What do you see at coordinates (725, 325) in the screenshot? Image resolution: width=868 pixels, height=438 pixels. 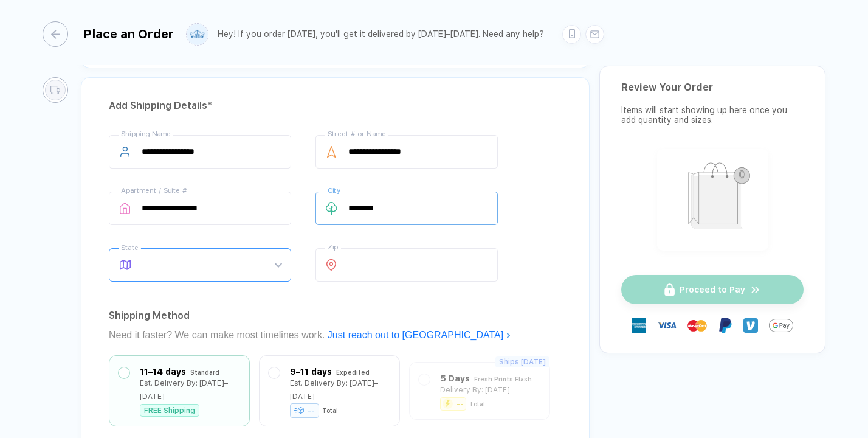 I see `img: Paypal` at bounding box center [725, 325].